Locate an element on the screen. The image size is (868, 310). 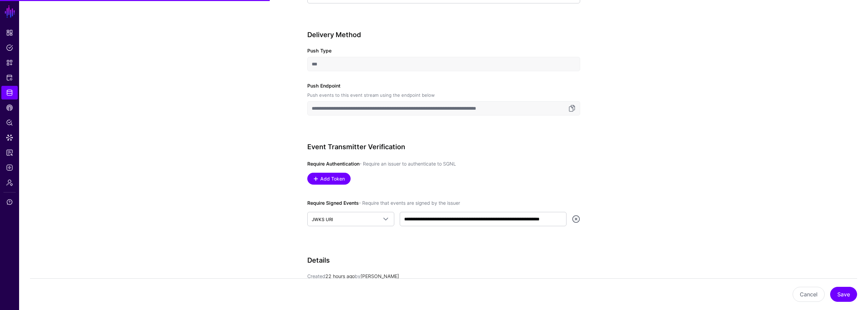
h3: Event Transmitter Verification is located at coordinates (443, 147).